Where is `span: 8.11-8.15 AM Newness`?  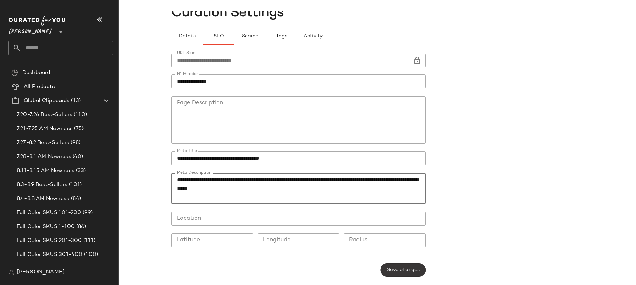
span: 8.11-8.15 AM Newness is located at coordinates (45, 171).